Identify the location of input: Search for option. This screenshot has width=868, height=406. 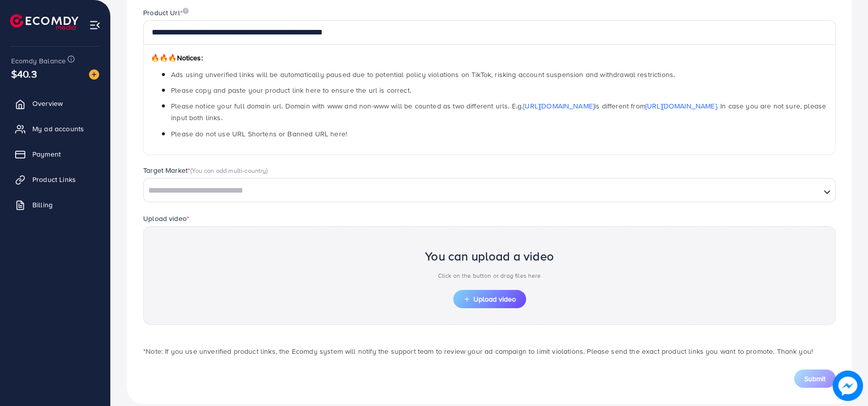
(482, 190).